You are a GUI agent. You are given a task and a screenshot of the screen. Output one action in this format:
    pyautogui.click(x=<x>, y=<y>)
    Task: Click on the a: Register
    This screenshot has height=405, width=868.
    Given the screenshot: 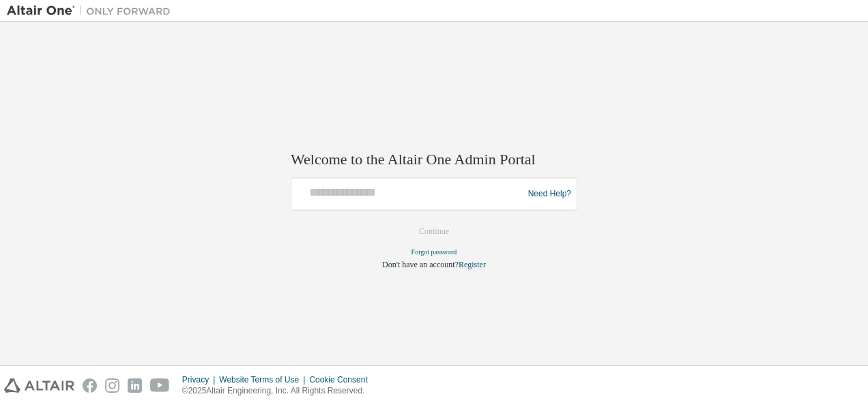 What is the action you would take?
    pyautogui.click(x=472, y=265)
    